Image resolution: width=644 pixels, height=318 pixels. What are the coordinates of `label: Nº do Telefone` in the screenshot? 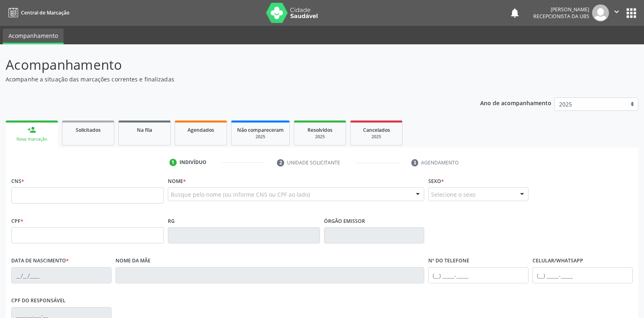 It's located at (449, 261).